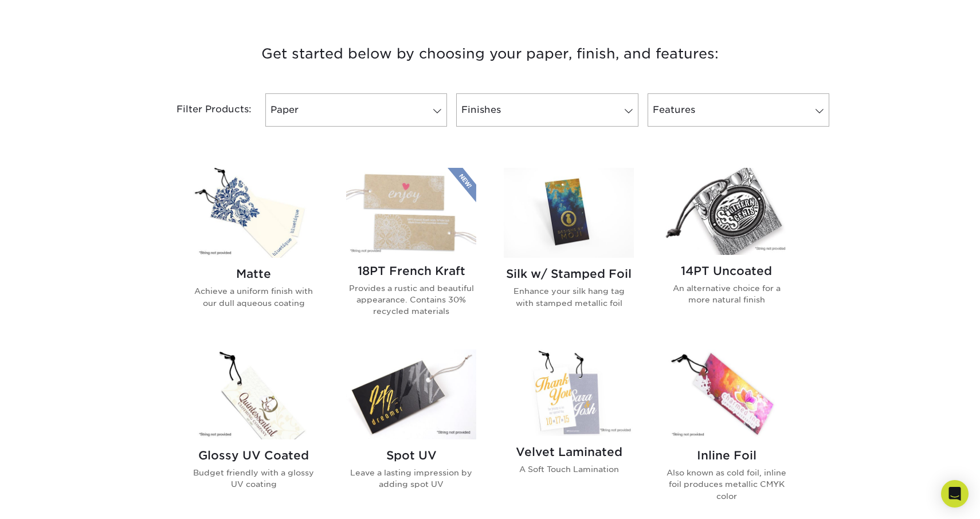  Describe the element at coordinates (254, 251) in the screenshot. I see `a: Matte Hang Tags Matte Achieve a uniform finish with our dull aqueous coating` at that location.